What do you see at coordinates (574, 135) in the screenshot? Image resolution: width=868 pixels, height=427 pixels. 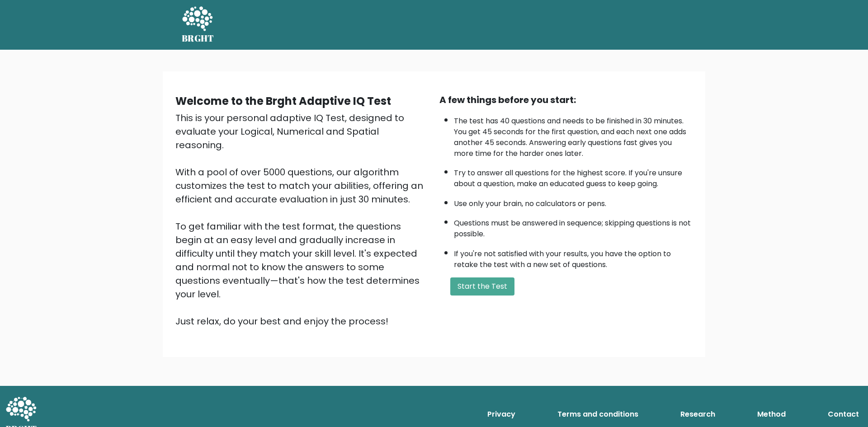 I see `li: The test has 40 questions and needs to be finished in 30 minutes. You get 45 seconds for the firs...` at bounding box center [574, 135].